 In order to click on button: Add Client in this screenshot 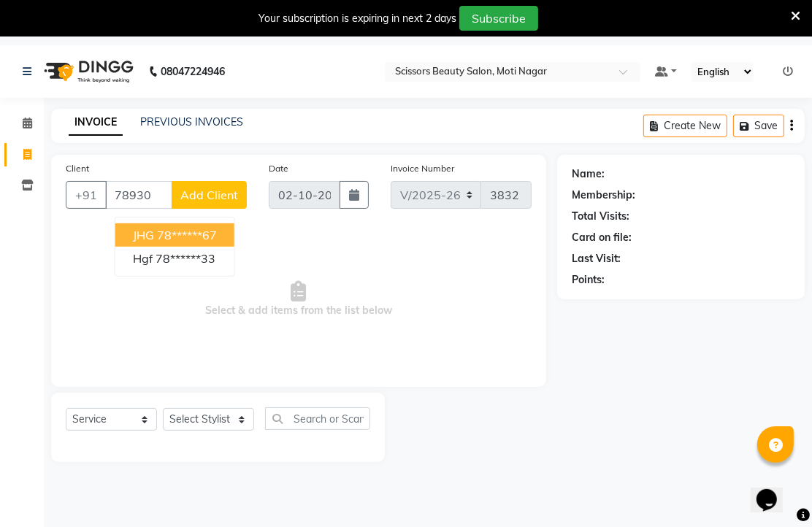, I will do `click(209, 195)`.